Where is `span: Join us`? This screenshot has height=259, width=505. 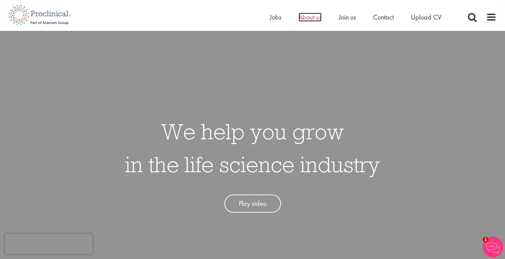 span: Join us is located at coordinates (347, 17).